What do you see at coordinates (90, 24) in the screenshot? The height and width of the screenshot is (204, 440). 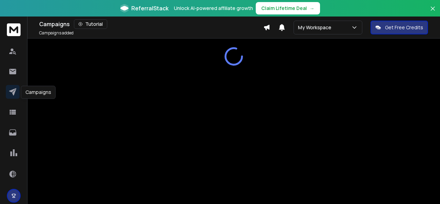 I see `button: Tutorial` at bounding box center [90, 24].